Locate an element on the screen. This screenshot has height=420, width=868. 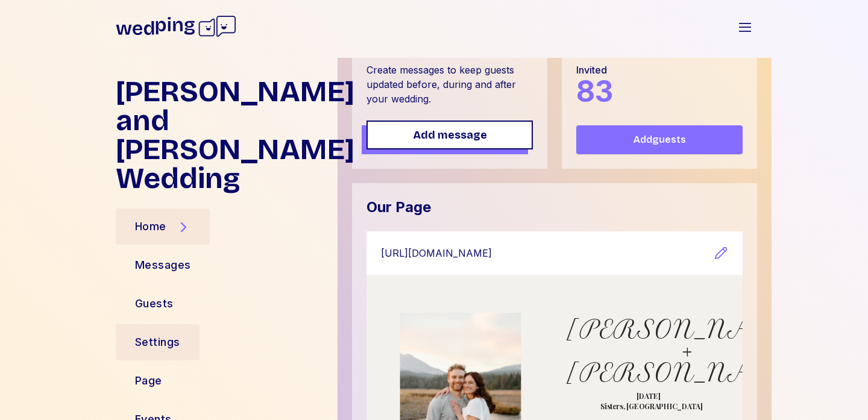
button: Add message is located at coordinates (450, 135).